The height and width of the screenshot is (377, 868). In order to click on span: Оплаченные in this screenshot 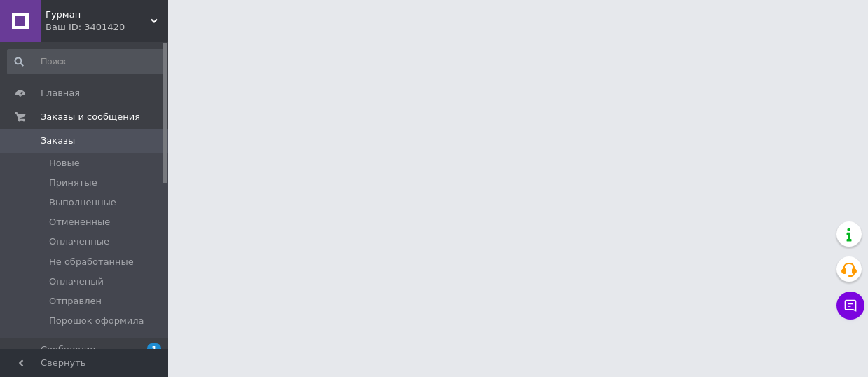, I will do `click(79, 242)`.